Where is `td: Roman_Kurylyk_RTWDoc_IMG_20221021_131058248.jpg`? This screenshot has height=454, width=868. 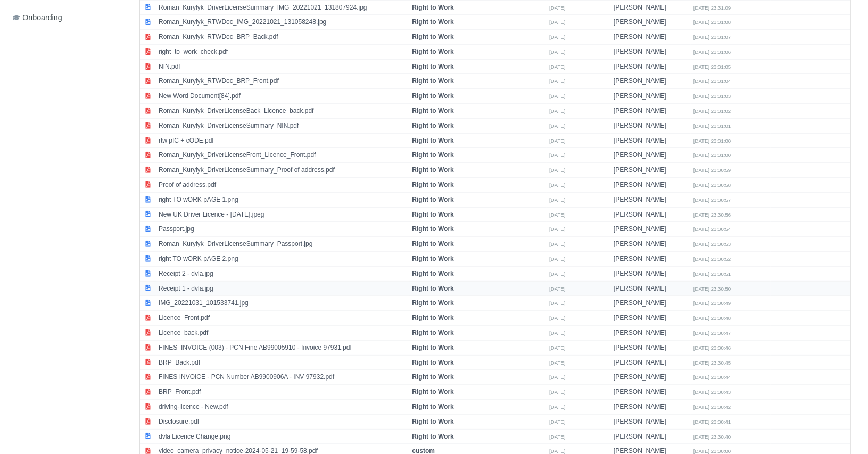
td: Roman_Kurylyk_RTWDoc_IMG_20221021_131058248.jpg is located at coordinates (283, 23).